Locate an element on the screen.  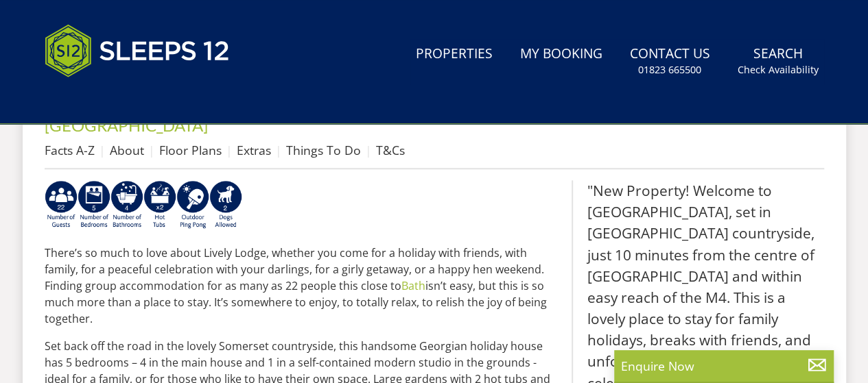
small: 01823 665500 is located at coordinates (669, 70).